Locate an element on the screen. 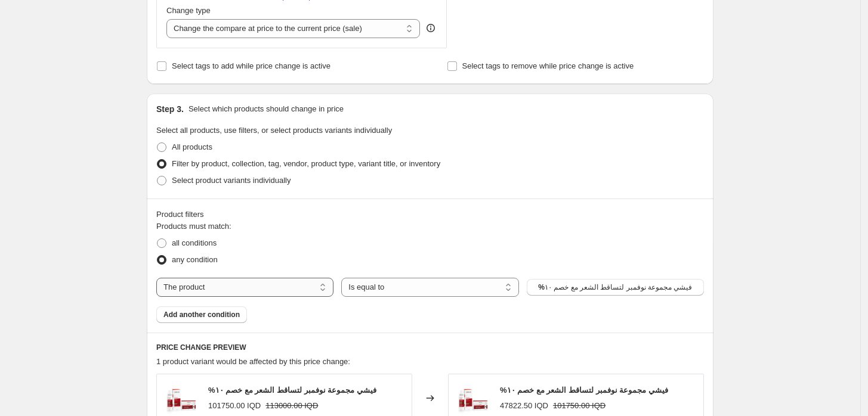  strike: 101750.00 IQD is located at coordinates (579, 406).